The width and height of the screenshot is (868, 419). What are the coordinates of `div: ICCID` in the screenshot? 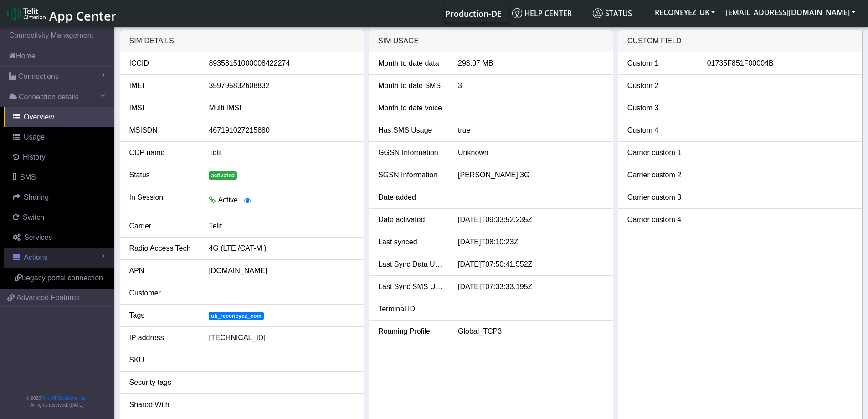 It's located at (162, 63).